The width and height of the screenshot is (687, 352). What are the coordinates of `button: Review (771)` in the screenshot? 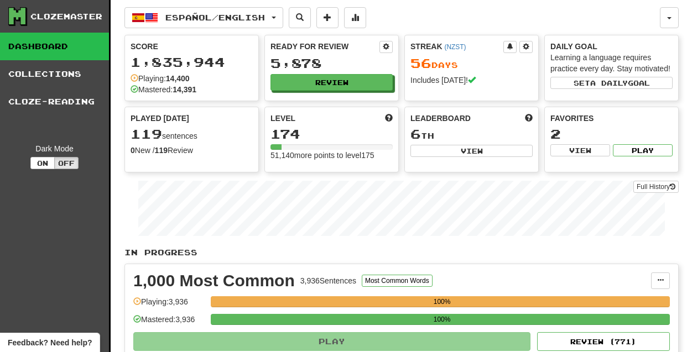 It's located at (603, 342).